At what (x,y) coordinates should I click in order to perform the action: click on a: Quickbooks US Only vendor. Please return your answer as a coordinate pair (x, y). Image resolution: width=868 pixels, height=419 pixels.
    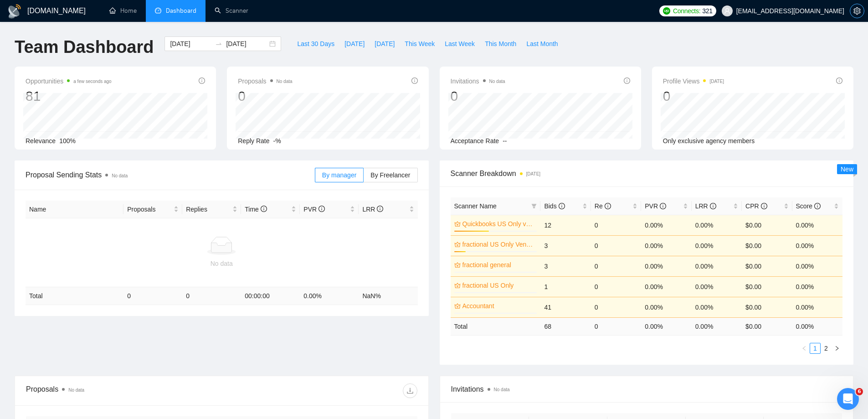
    Looking at the image, I should click on (499, 224).